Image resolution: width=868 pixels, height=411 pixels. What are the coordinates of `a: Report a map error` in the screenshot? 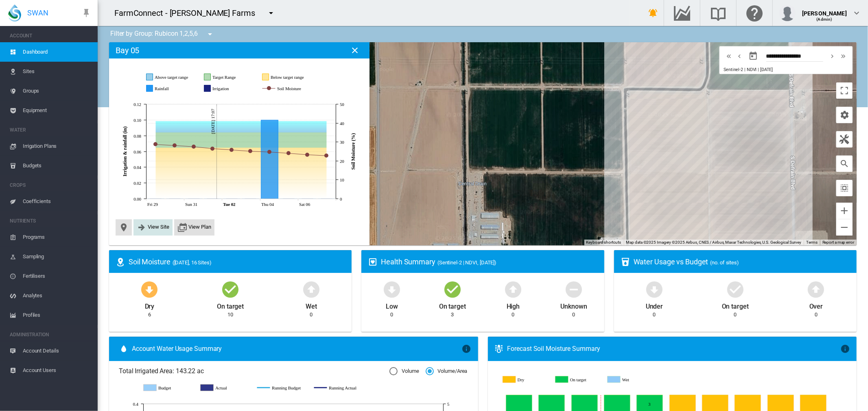 It's located at (838, 242).